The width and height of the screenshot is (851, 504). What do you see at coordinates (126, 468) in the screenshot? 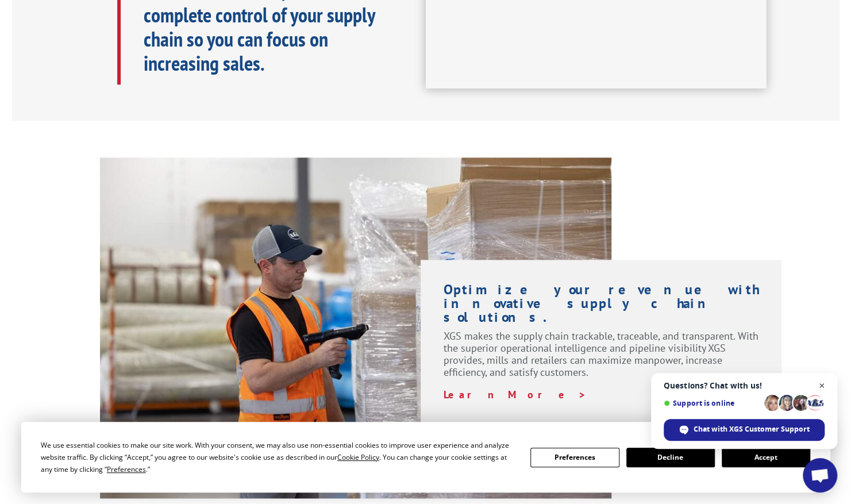
I see `span: Preferences` at bounding box center [126, 468].